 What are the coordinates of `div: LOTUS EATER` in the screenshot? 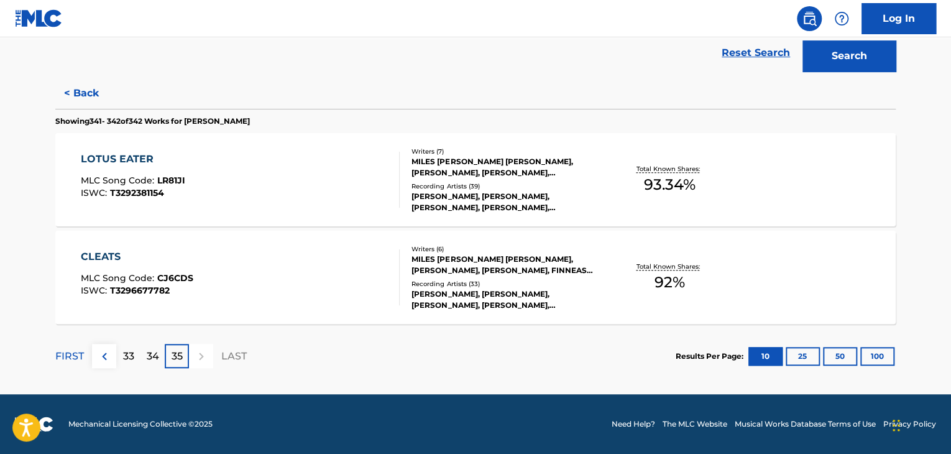 It's located at (133, 159).